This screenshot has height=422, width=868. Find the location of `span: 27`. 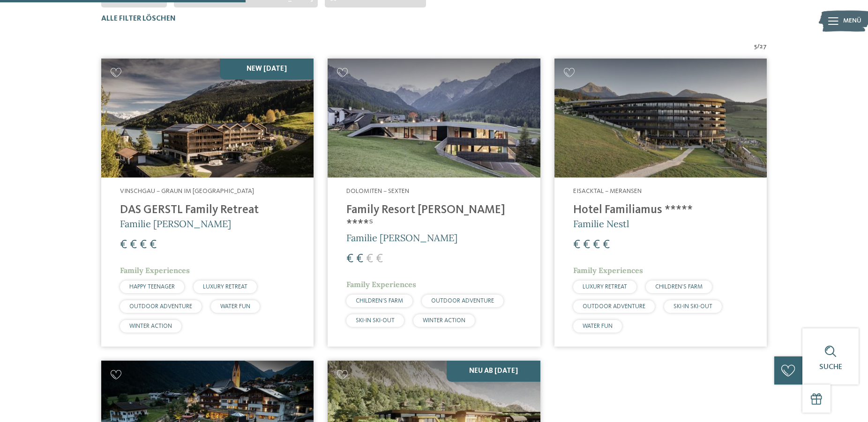

span: 27 is located at coordinates (763, 47).